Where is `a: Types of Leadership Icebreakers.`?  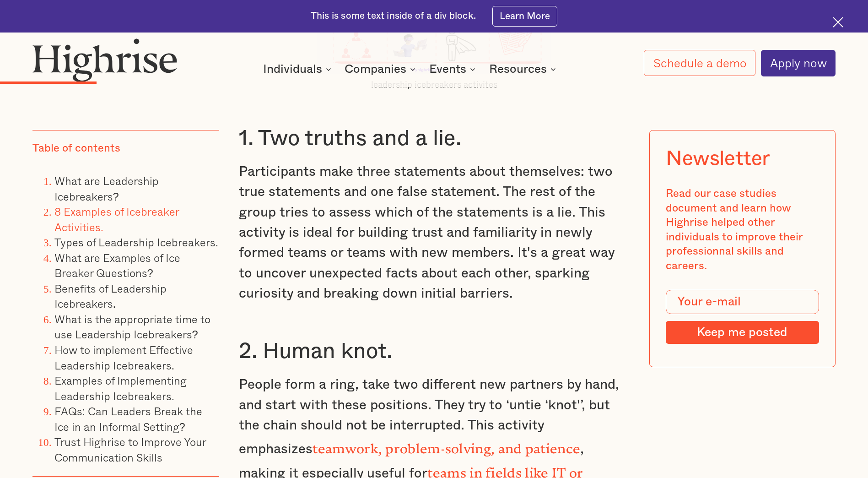
a: Types of Leadership Icebreakers. is located at coordinates (136, 241).